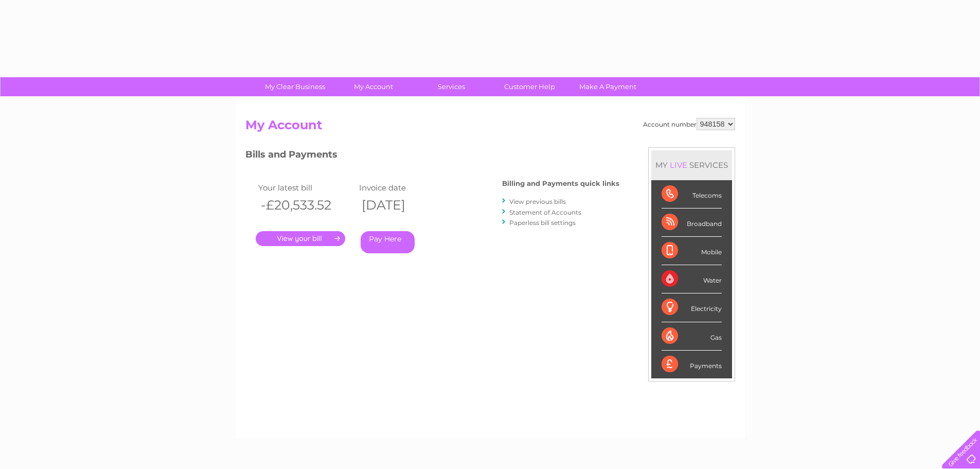  I want to click on a: Make A Payment, so click(608, 87).